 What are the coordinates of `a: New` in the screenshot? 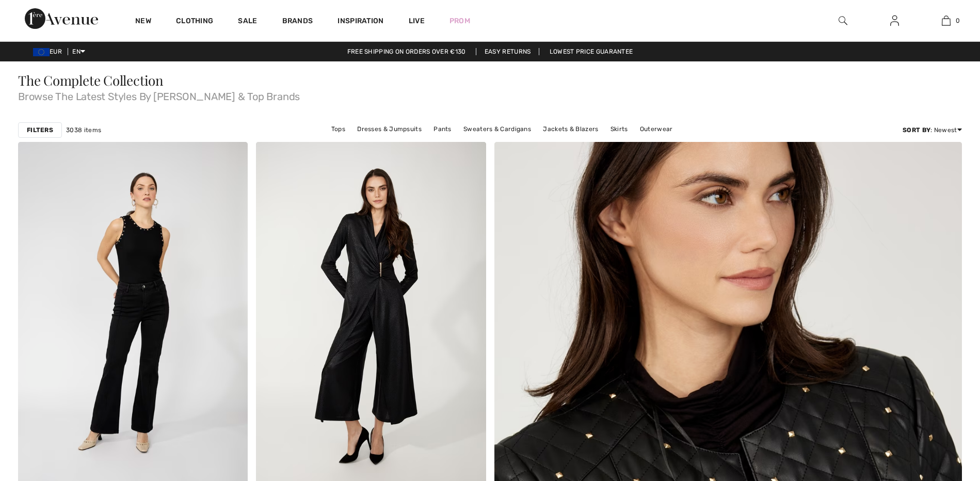 It's located at (143, 21).